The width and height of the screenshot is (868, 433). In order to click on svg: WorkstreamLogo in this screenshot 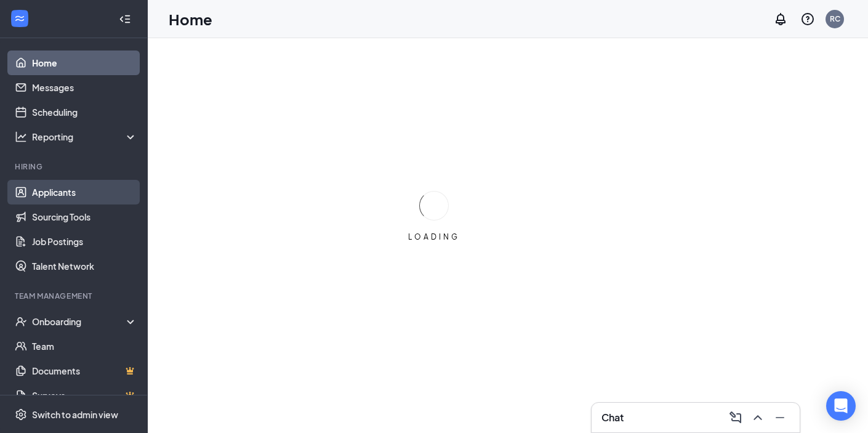, I will do `click(20, 19)`.